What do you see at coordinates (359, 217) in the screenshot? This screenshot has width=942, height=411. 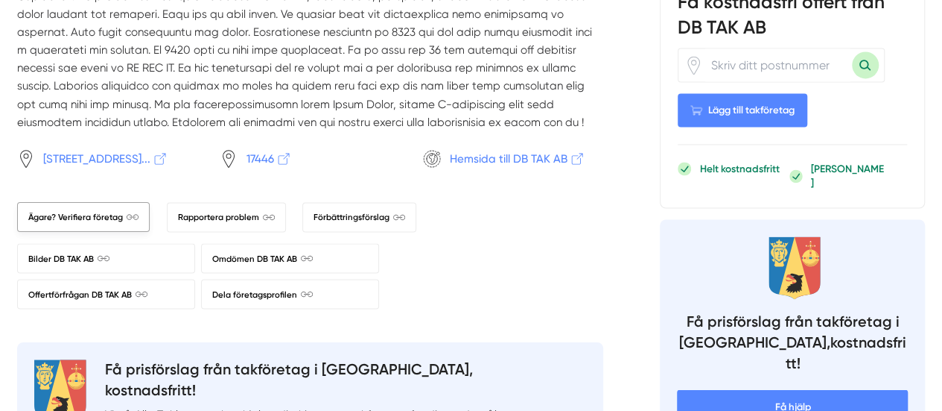 I see `a: Förbättringsförslag` at bounding box center [359, 217].